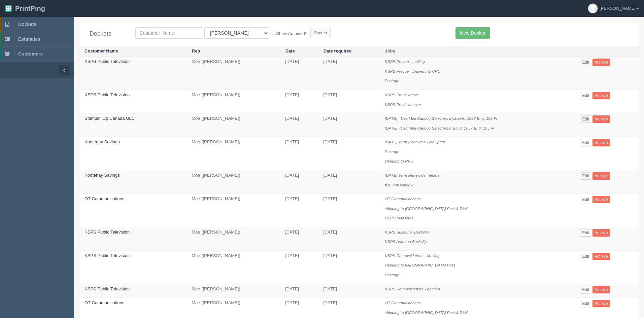  What do you see at coordinates (320, 33) in the screenshot?
I see `input: Search` at bounding box center [320, 33].